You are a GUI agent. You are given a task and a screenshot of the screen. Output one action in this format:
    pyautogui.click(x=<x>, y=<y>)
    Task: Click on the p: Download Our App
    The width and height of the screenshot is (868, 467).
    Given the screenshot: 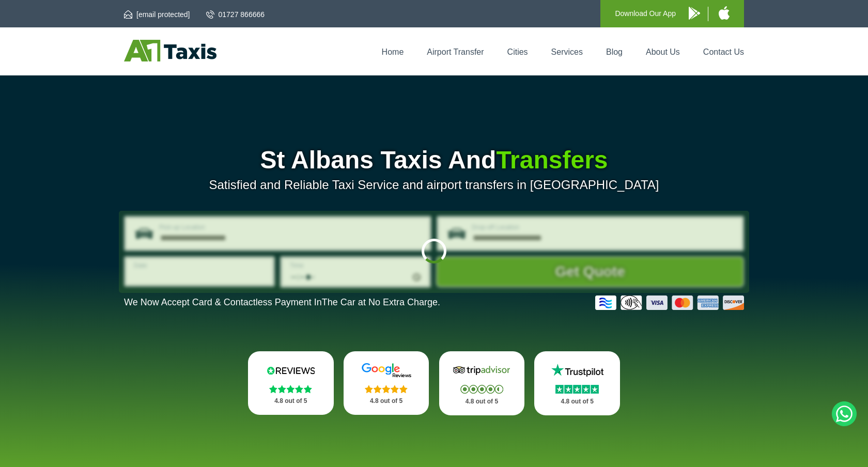 What is the action you would take?
    pyautogui.click(x=645, y=13)
    